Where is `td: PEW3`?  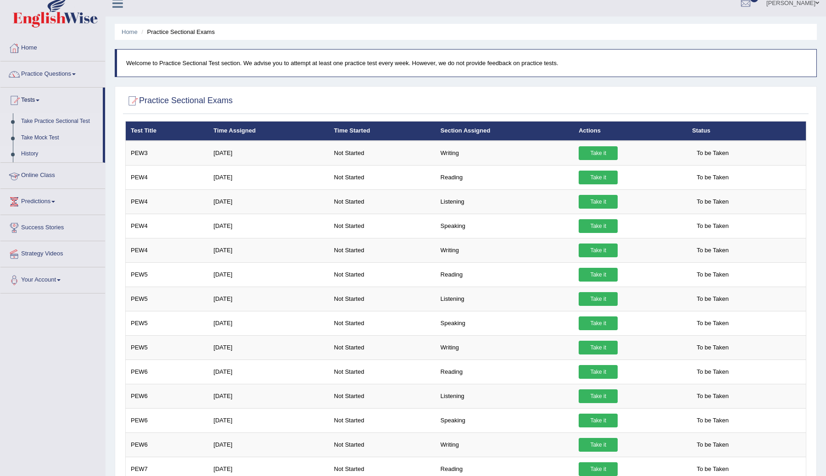 td: PEW3 is located at coordinates (167, 153).